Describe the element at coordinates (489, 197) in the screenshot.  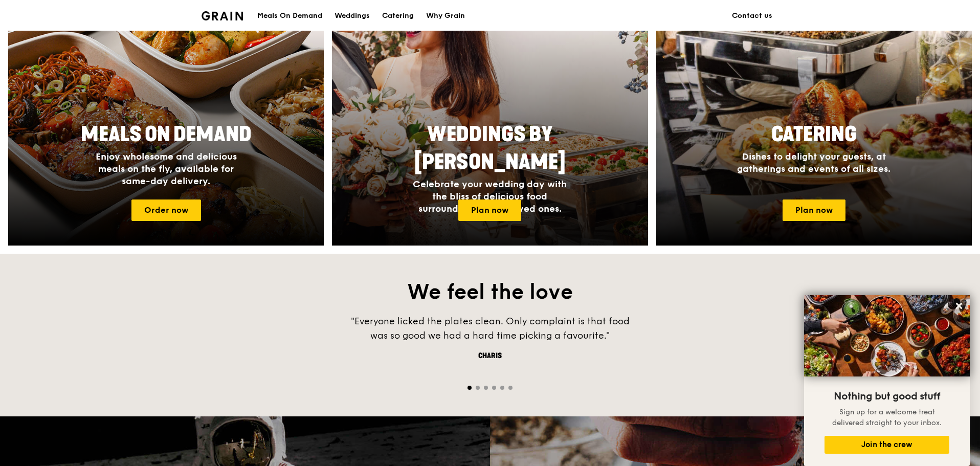
I see `span: Celebrate your wedding day with the bliss of delicious food surrounded by your loved ones.` at that location.